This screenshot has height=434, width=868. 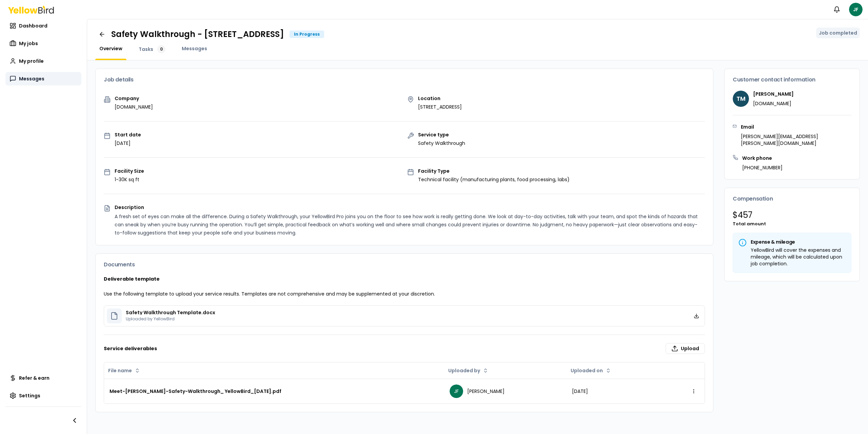 I want to click on p: Use the following template to upload your service results. Templates are not comprehensive and ma..., so click(x=404, y=294).